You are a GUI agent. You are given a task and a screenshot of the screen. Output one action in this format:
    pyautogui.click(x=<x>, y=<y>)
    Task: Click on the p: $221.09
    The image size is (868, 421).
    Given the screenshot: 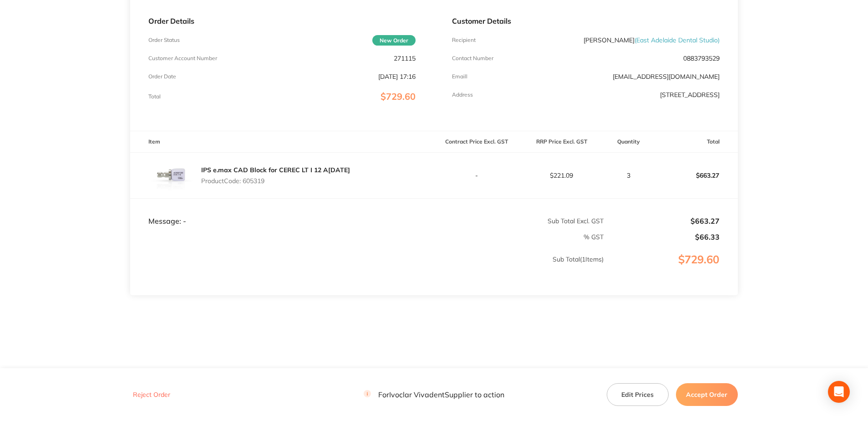 What is the action you would take?
    pyautogui.click(x=561, y=176)
    